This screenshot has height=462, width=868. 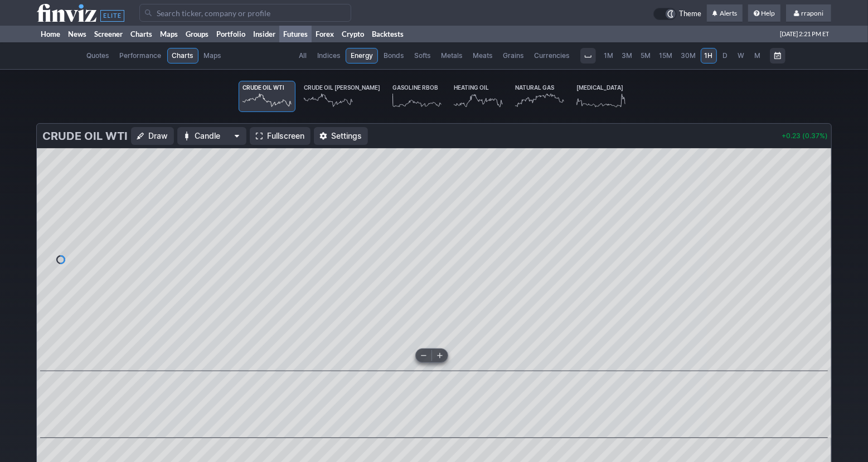 What do you see at coordinates (513, 56) in the screenshot?
I see `a: Grains` at bounding box center [513, 56].